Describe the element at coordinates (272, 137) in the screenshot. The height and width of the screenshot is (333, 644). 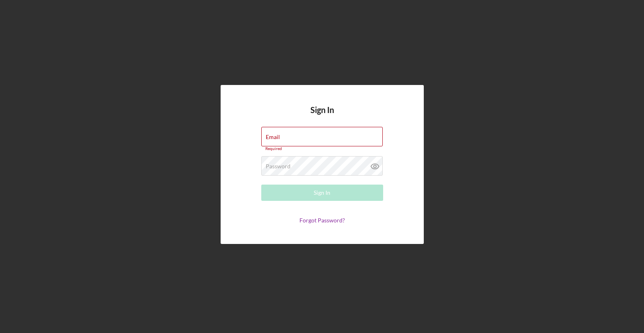
I see `label: Email` at that location.